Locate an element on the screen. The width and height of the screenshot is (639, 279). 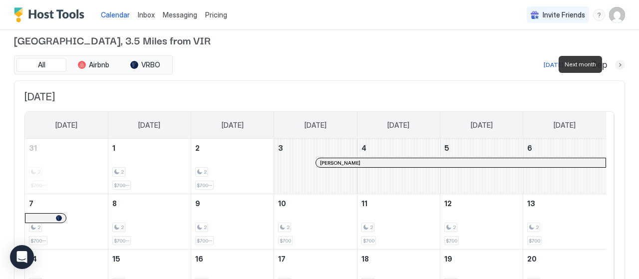
a: September 1, 2025 is located at coordinates (149, 148).